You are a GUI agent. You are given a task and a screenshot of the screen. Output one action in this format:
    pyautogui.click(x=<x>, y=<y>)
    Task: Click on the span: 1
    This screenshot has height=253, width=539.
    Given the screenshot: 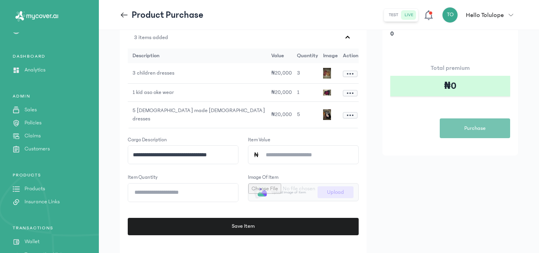 What is the action you would take?
    pyautogui.click(x=298, y=93)
    